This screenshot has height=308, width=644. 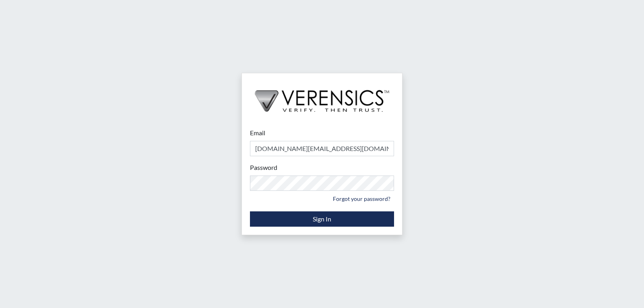 What do you see at coordinates (322, 96) in the screenshot?
I see `img: logo-wide-black.2aad4157.png` at bounding box center [322, 96].